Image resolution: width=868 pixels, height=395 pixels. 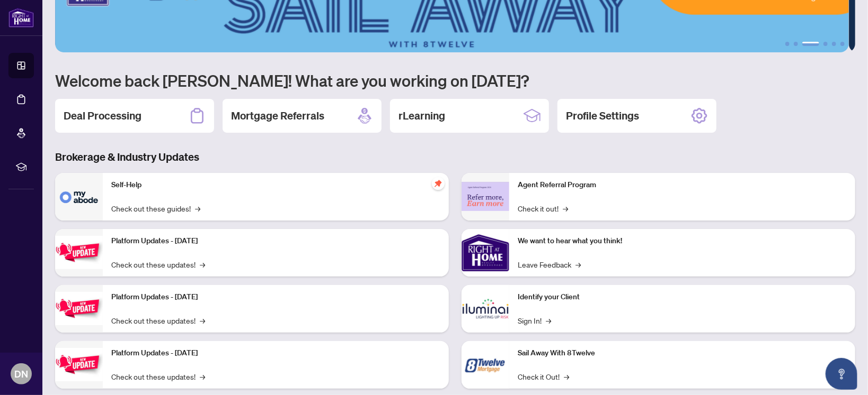 I want to click on p: Agent Referral Program, so click(x=682, y=185).